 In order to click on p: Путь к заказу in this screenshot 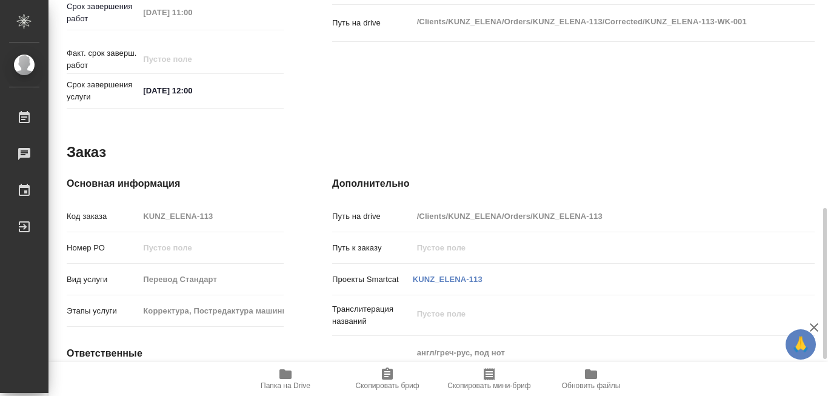, I will do `click(372, 248)`.